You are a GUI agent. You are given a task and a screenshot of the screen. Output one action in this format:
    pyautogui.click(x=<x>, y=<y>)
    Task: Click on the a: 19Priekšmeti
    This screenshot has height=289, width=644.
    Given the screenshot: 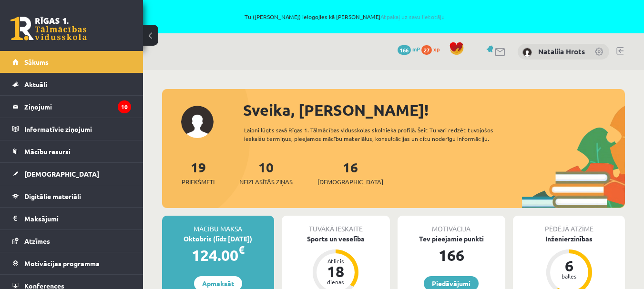 What is the action you would take?
    pyautogui.click(x=198, y=172)
    